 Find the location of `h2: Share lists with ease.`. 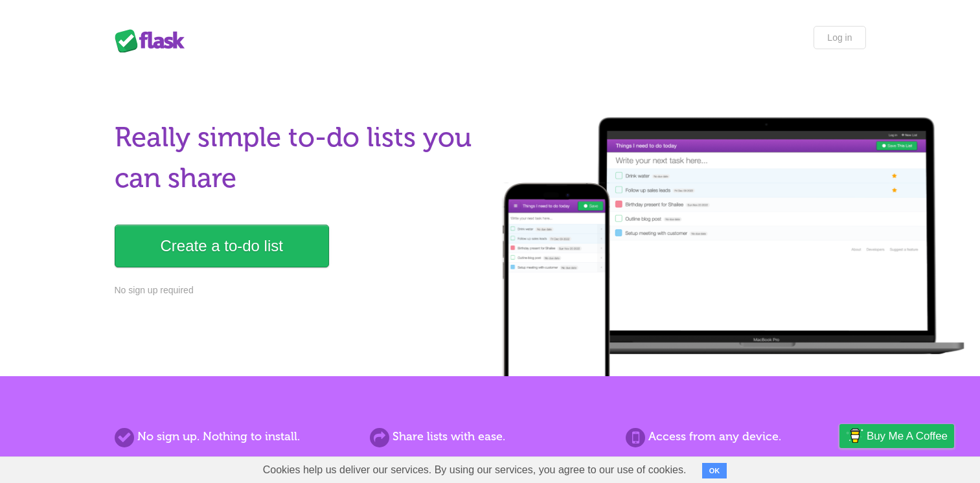

h2: Share lists with ease. is located at coordinates (490, 436).